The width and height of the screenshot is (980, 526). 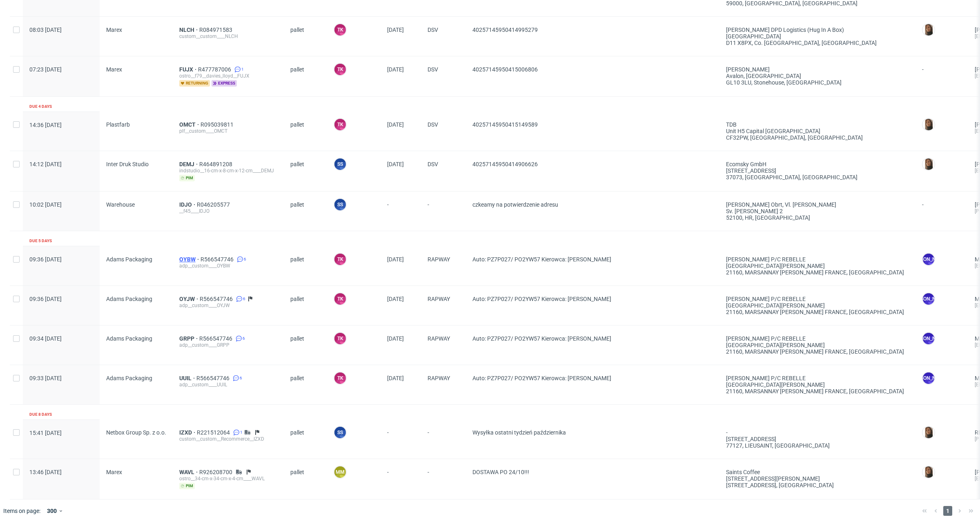 What do you see at coordinates (188, 378) in the screenshot?
I see `a: UUIL` at bounding box center [188, 378].